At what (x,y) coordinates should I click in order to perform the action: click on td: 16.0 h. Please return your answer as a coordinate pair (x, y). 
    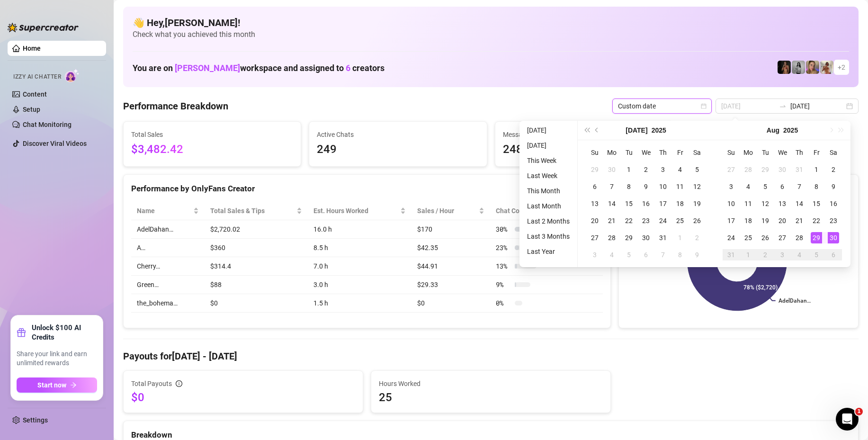
    Looking at the image, I should click on (359, 229).